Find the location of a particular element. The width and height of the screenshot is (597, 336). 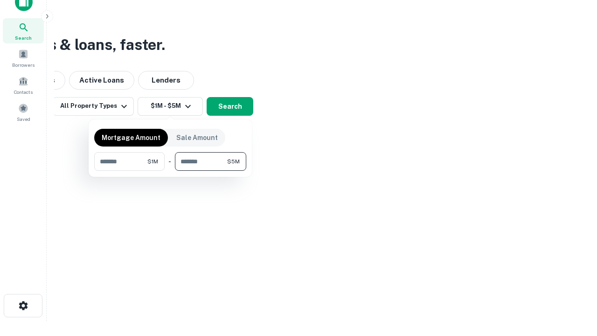

span: $1M is located at coordinates (153, 161).